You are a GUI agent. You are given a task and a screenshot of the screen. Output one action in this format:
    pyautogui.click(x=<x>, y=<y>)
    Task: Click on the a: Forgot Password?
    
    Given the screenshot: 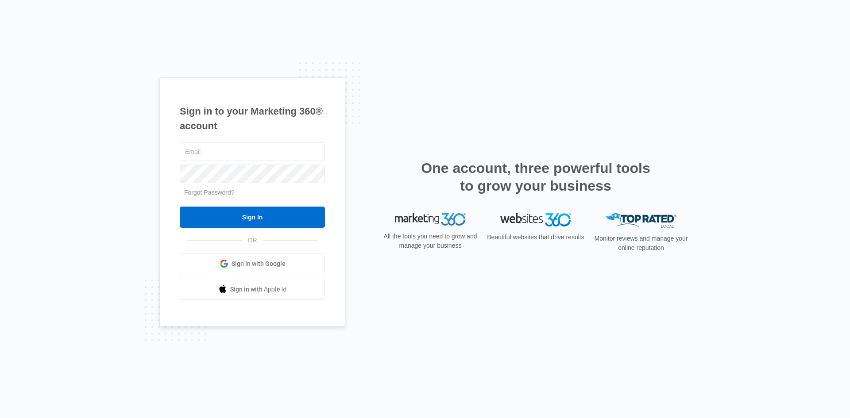 What is the action you would take?
    pyautogui.click(x=209, y=192)
    